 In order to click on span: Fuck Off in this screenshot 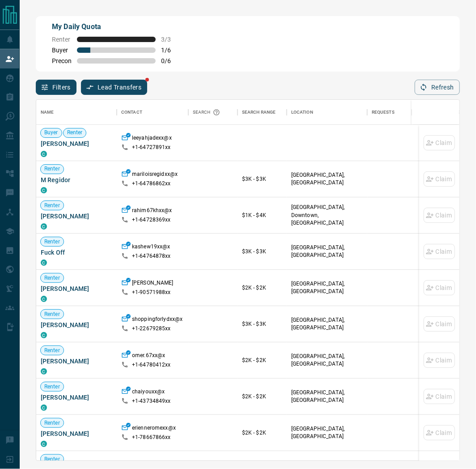, I will do `click(77, 252)`.